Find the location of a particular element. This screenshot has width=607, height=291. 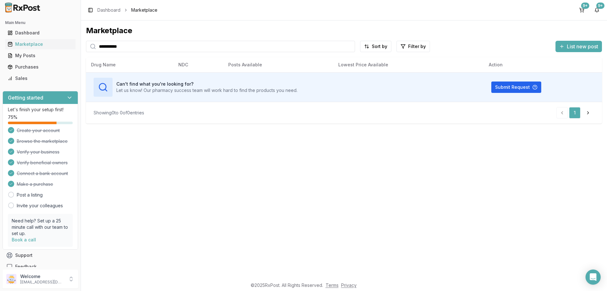

a: Purchases is located at coordinates (40, 67).